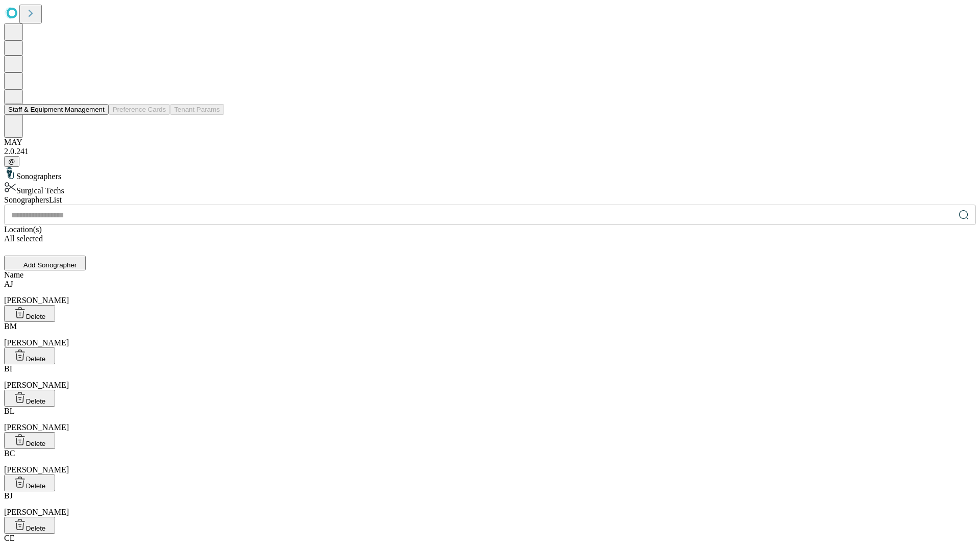  I want to click on span: BL, so click(10, 410).